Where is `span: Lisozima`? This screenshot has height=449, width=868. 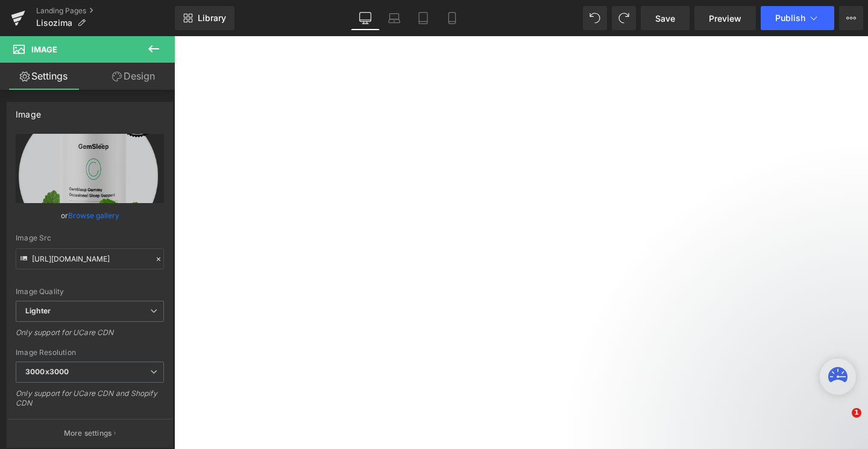 span: Lisozima is located at coordinates (54, 23).